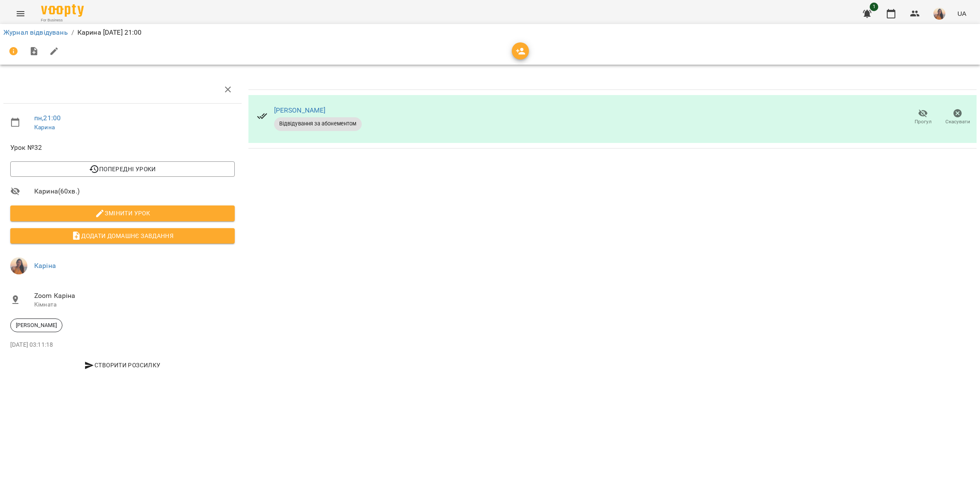  What do you see at coordinates (122, 365) in the screenshot?
I see `span: Створити розсилку` at bounding box center [122, 365].